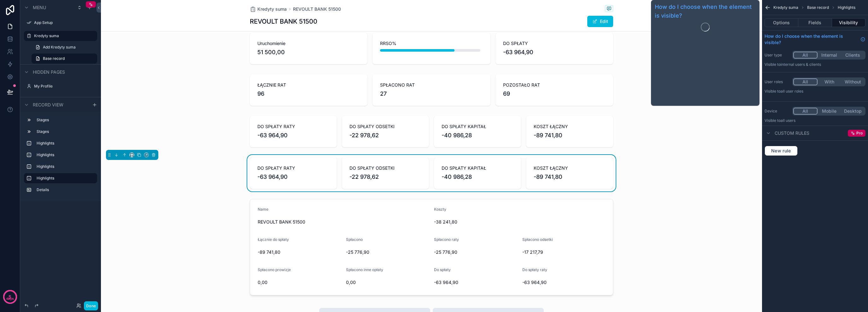 This screenshot has height=312, width=868. I want to click on a: My Profile, so click(64, 86).